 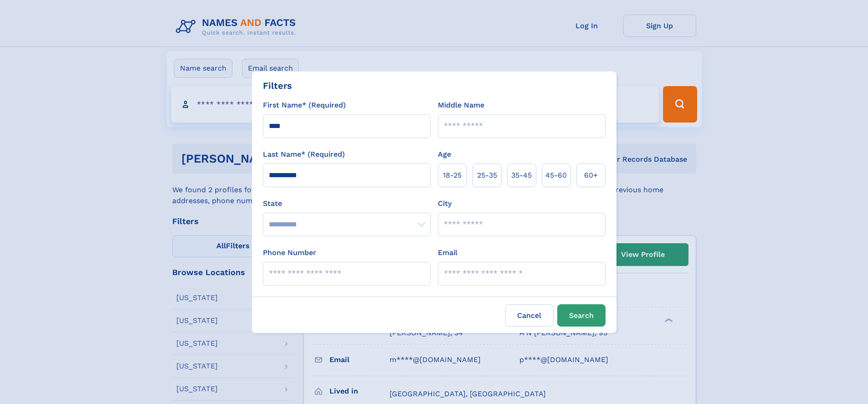 What do you see at coordinates (278, 85) in the screenshot?
I see `div: Filters` at bounding box center [278, 85].